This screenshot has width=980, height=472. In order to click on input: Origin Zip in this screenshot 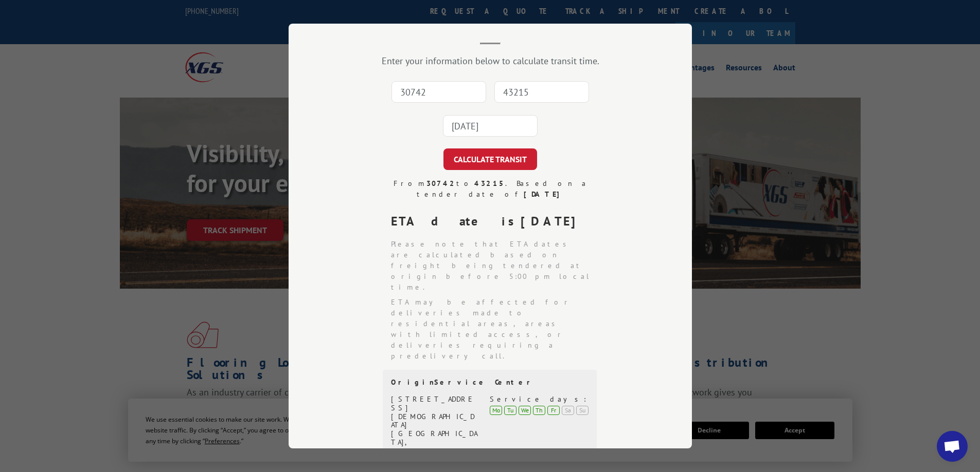, I will do `click(439, 92)`.